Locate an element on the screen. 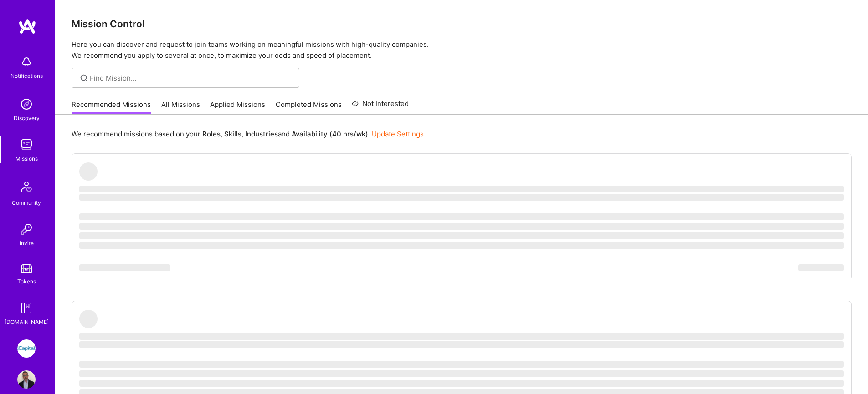  a: Completed Missions is located at coordinates (308, 107).